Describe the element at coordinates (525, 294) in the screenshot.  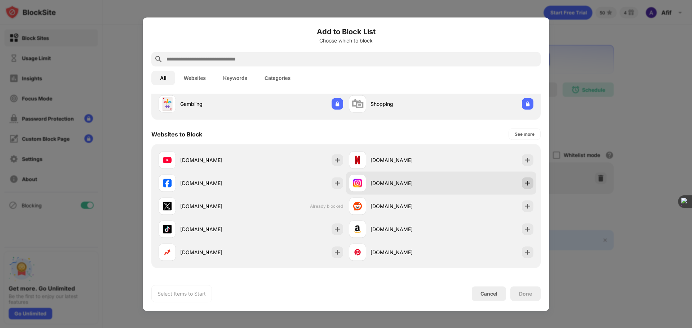
I see `div: Done` at that location.